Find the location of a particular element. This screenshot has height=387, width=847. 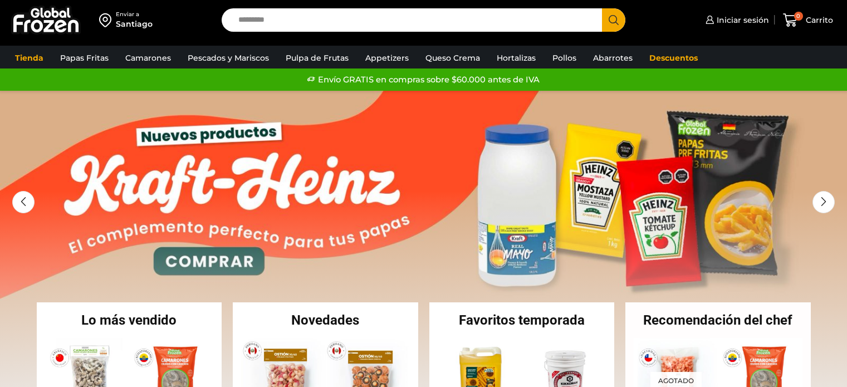

span: 0 is located at coordinates (798, 16).